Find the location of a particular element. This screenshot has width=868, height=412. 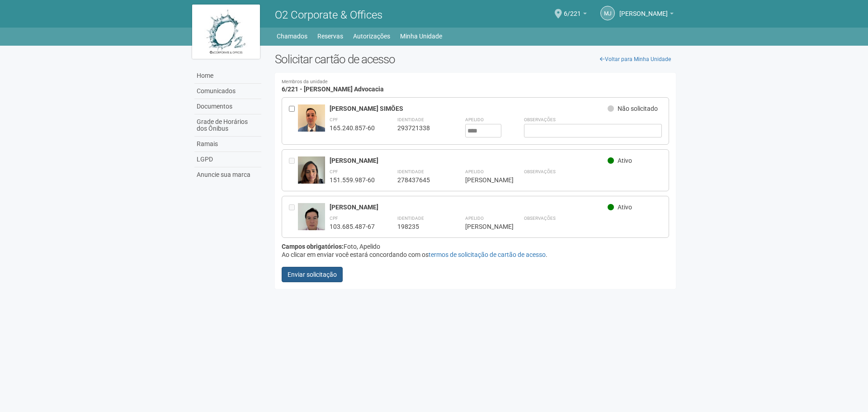

a: 6/221 is located at coordinates (575, 15).